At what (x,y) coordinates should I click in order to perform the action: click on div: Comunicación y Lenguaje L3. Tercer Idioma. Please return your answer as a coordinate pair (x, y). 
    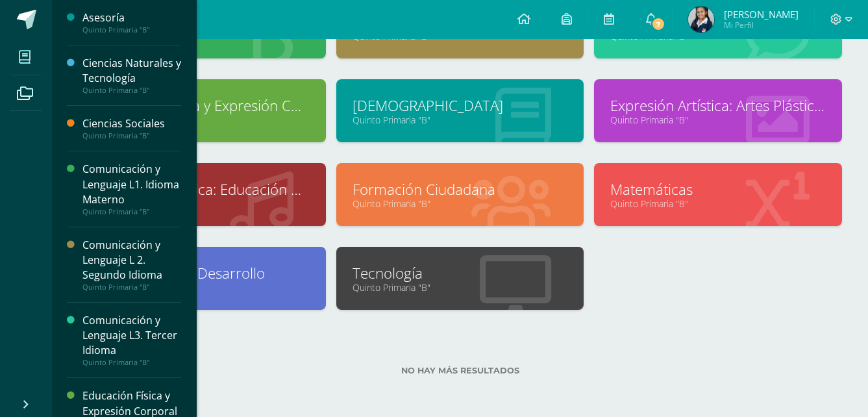
    Looking at the image, I should click on (132, 335).